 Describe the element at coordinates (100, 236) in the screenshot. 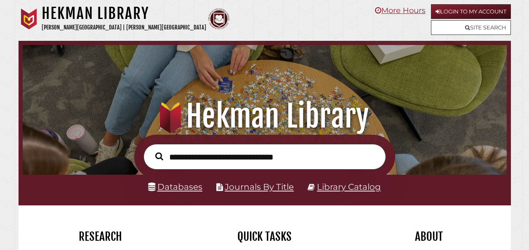

I see `h2: Research` at that location.